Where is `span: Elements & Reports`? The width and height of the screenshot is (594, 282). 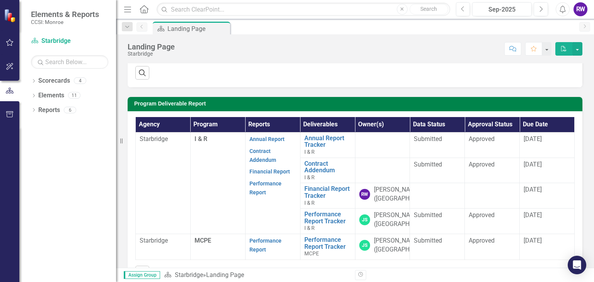 span: Elements & Reports is located at coordinates (65, 14).